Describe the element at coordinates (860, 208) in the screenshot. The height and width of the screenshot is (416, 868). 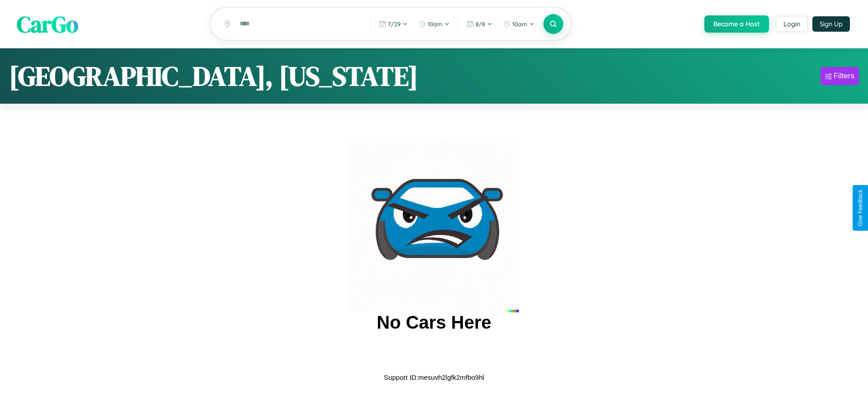
I see `div: Give Feedback` at that location.